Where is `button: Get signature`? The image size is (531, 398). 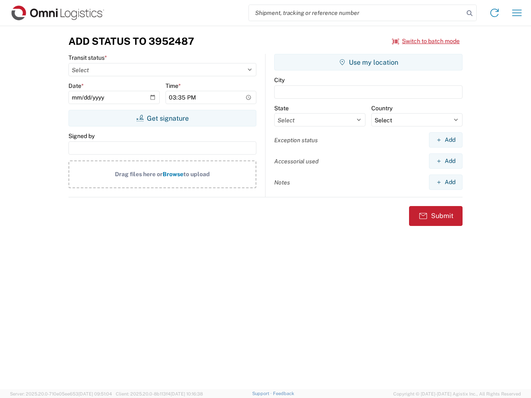 button: Get signature is located at coordinates (162, 118).